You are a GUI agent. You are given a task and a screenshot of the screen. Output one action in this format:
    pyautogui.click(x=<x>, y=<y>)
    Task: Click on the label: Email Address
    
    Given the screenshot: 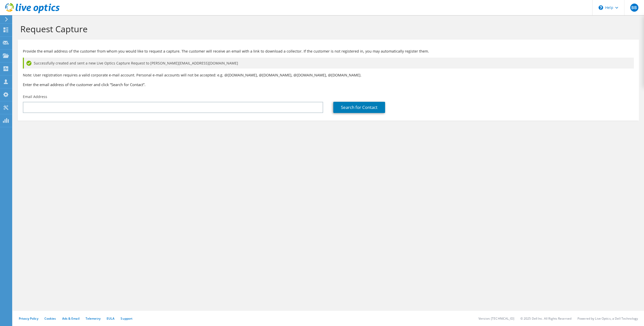 What is the action you would take?
    pyautogui.click(x=35, y=97)
    